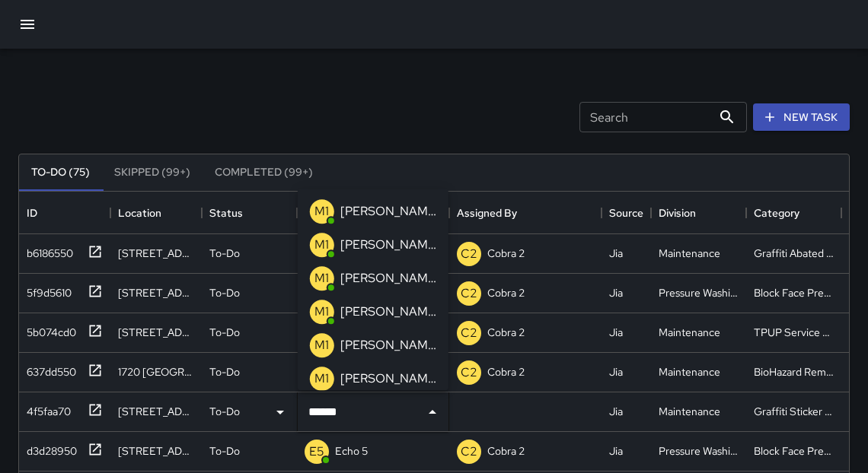 This screenshot has width=868, height=473. I want to click on div: 5b074cd0, so click(48, 330).